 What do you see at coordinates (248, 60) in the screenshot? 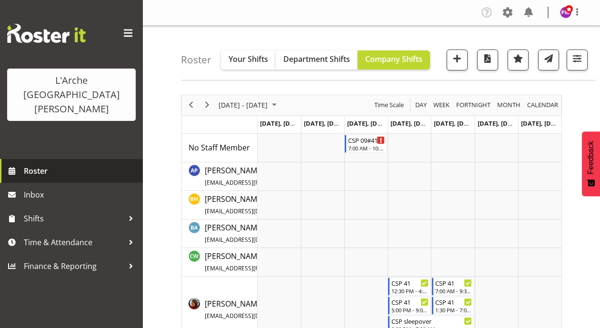
I see `button: Your Shifts` at bounding box center [248, 60].